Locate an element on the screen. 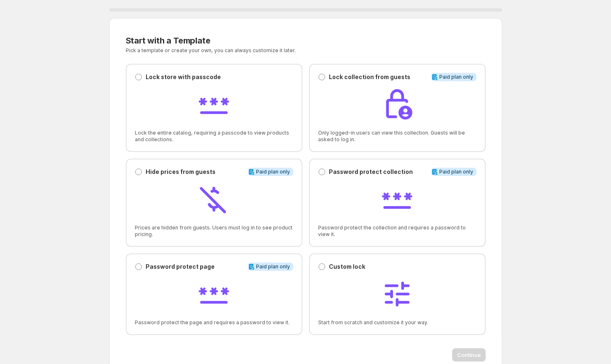  span: Only logged-in users can view this collection. Guests will be asked to log in. is located at coordinates (398, 136).